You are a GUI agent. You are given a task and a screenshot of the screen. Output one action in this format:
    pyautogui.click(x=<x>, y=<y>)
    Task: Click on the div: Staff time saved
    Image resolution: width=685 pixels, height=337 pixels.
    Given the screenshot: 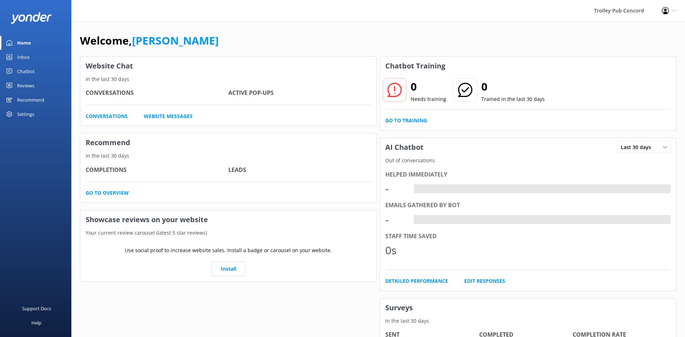 What is the action you would take?
    pyautogui.click(x=528, y=237)
    